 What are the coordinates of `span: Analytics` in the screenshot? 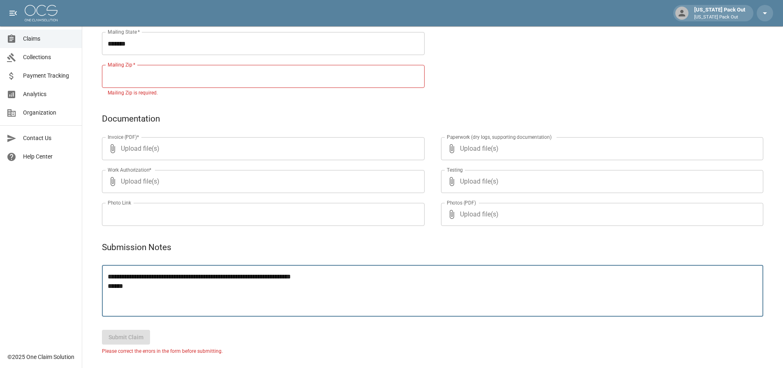 It's located at (49, 94).